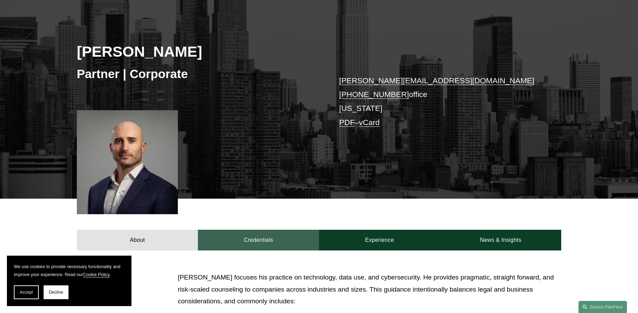 The width and height of the screenshot is (638, 313). I want to click on a: Experience, so click(379, 240).